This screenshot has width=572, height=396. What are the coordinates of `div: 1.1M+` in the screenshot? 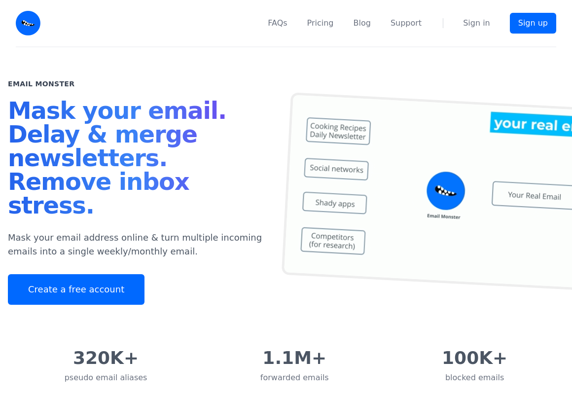 It's located at (295, 358).